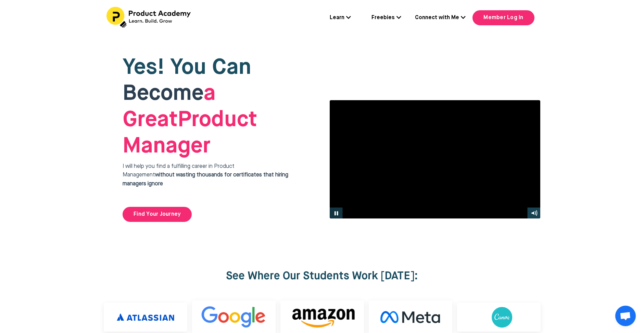  I want to click on a: Member Log In, so click(503, 18).